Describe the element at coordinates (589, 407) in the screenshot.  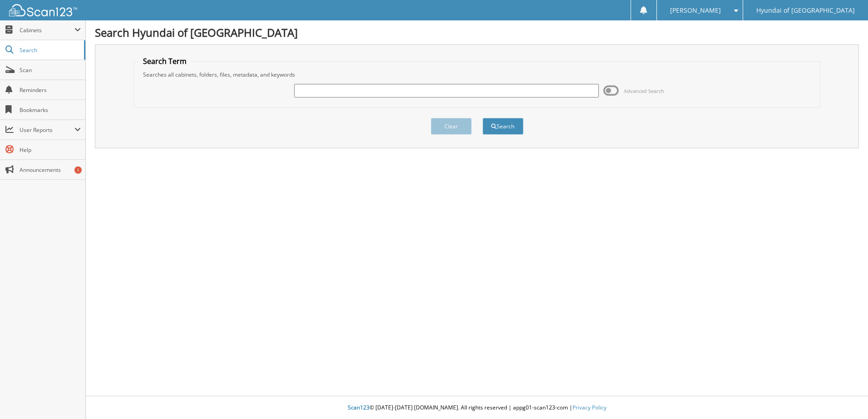
I see `a: Privacy Policy` at that location.